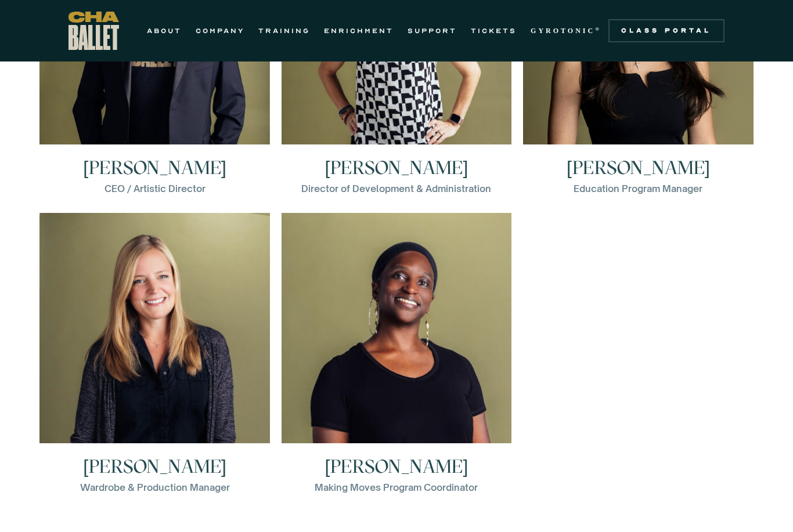  I want to click on div: Class Portal, so click(667, 31).